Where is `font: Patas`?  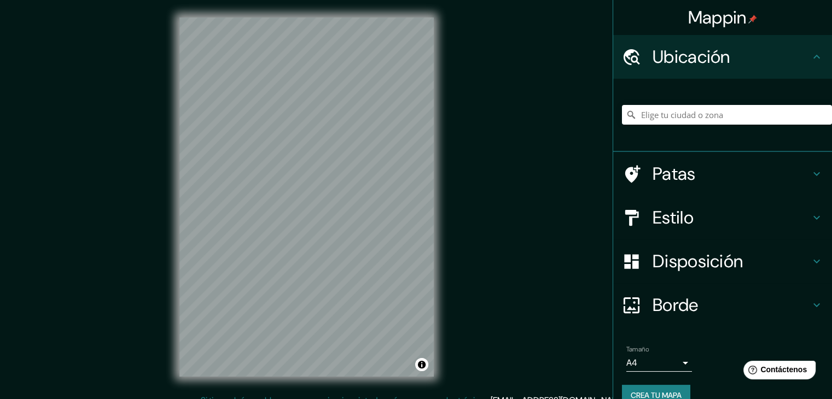
font: Patas is located at coordinates (674, 174).